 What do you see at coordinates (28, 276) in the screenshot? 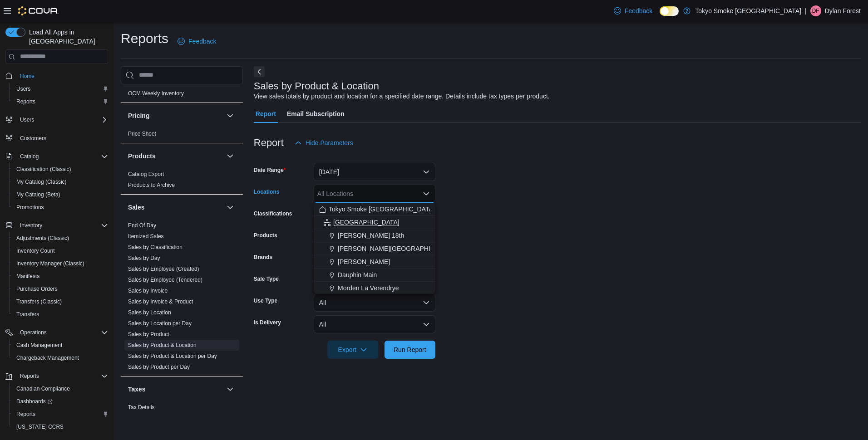
I see `span: Manifests` at bounding box center [28, 276].